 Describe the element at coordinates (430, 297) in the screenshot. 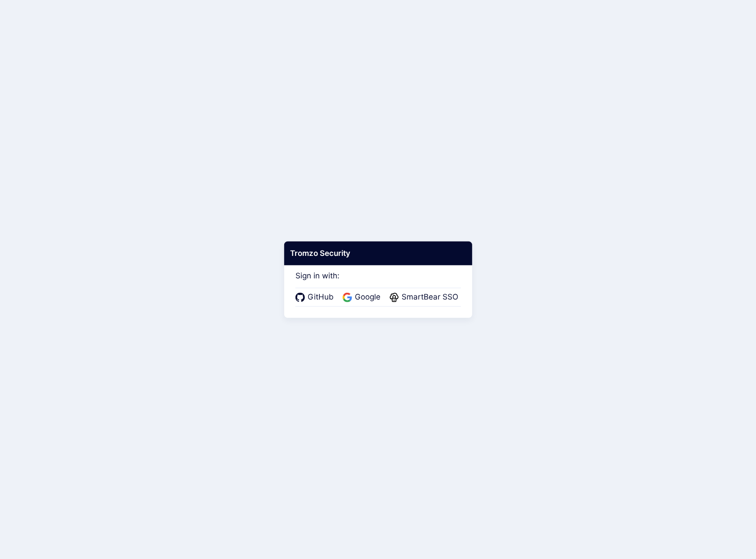

I see `span: SmartBear SSO` at that location.